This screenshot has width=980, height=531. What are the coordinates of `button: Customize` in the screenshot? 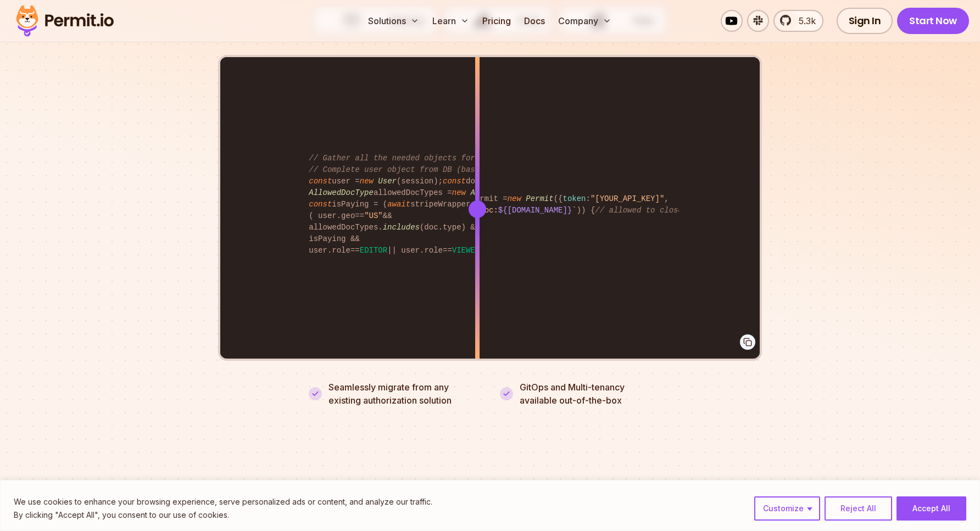 It's located at (787, 508).